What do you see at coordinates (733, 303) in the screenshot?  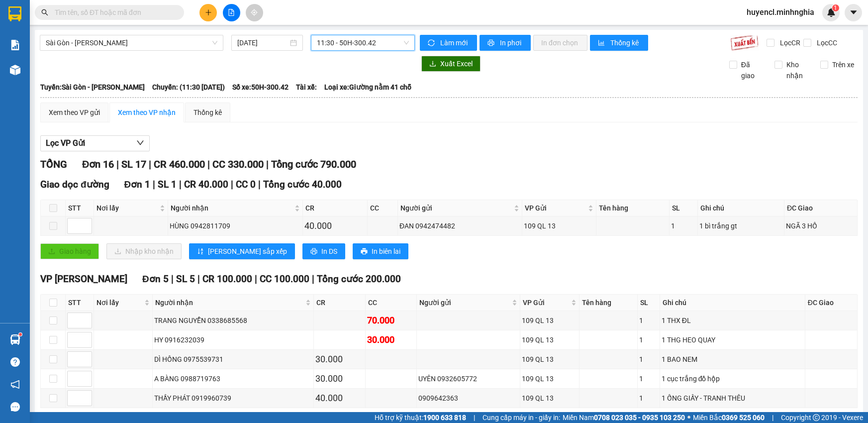 I see `th: Ghi chú` at bounding box center [733, 303].